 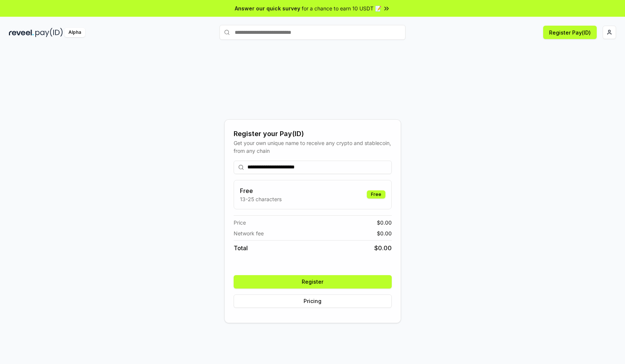 What do you see at coordinates (312, 134) in the screenshot?
I see `div: Register your Pay(ID)` at bounding box center [312, 134].